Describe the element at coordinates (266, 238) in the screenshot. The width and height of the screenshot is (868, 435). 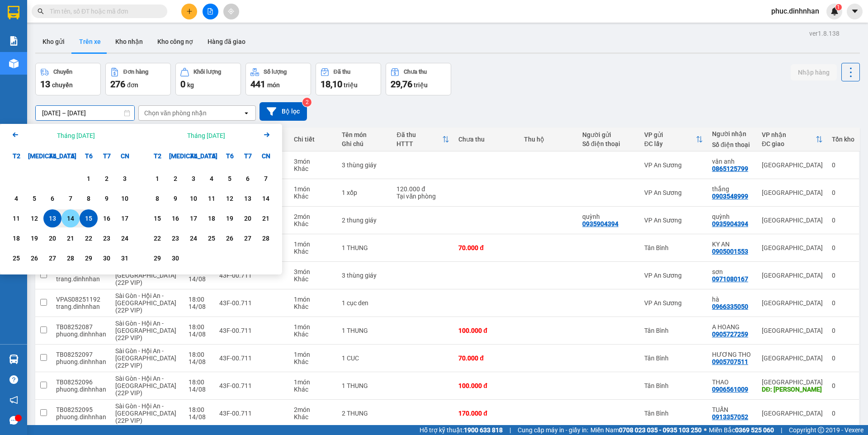
I see `div: Choose Chủ Nhật, tháng 09 28 2025. It's available.` at that location.